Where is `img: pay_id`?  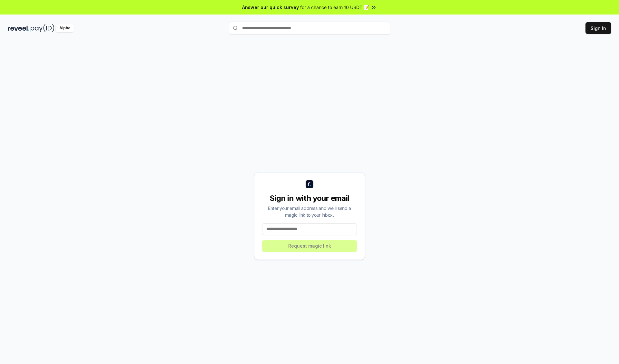 img: pay_id is located at coordinates (43, 28).